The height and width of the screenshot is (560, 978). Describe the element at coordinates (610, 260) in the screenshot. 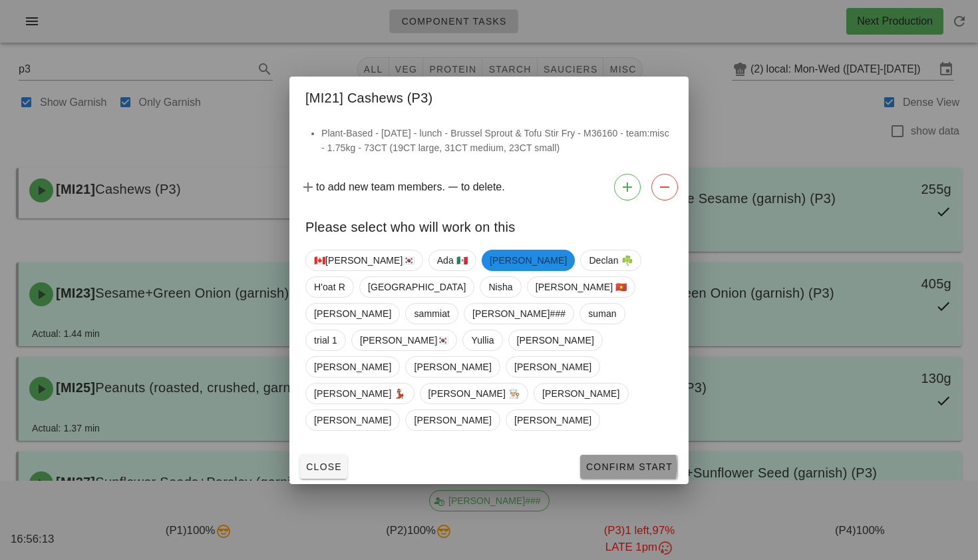

I see `span: Declan ☘️` at that location.